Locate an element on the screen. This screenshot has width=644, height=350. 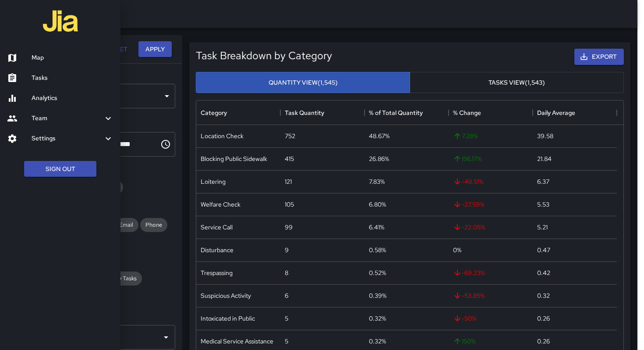
h6: Analytics is located at coordinates (72, 98).